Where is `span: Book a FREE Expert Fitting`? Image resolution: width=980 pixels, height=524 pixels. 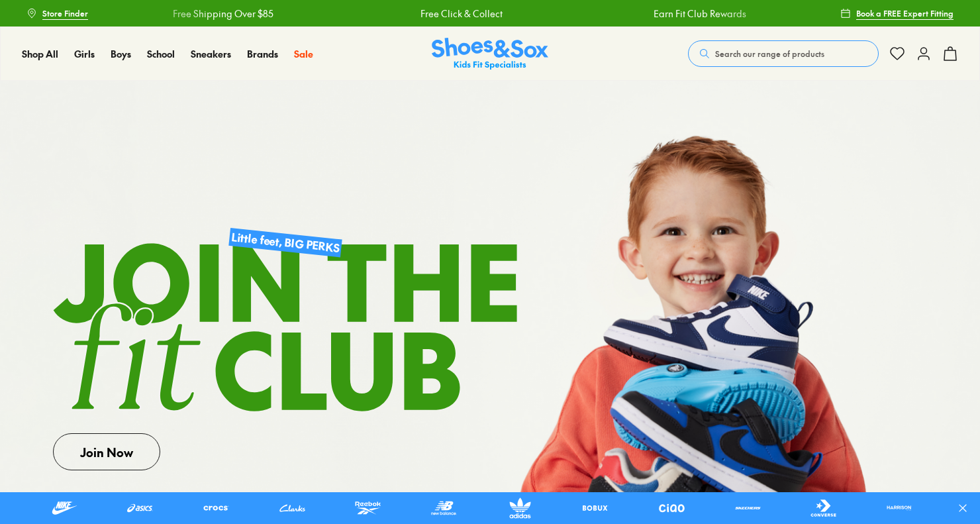
span: Book a FREE Expert Fitting is located at coordinates (904, 13).